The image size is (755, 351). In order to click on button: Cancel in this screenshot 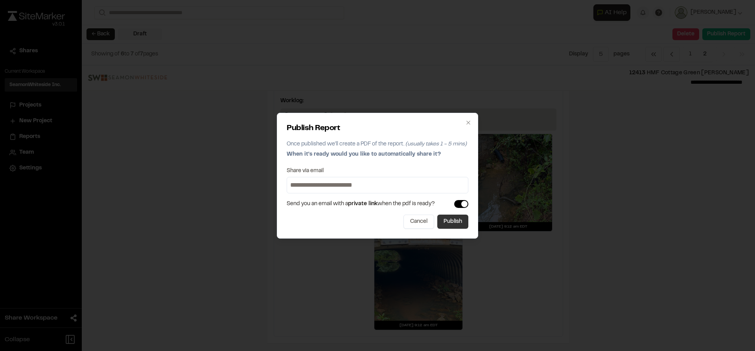, I will do `click(419, 222)`.